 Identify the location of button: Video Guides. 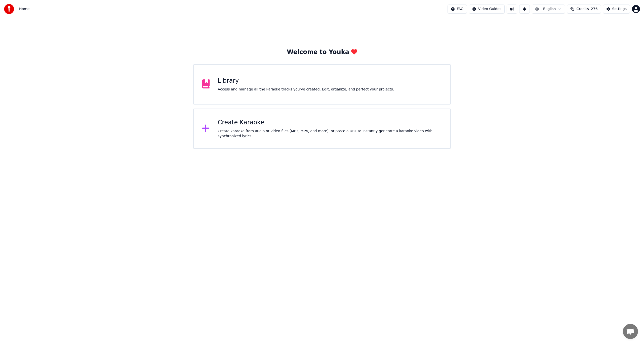
(487, 9).